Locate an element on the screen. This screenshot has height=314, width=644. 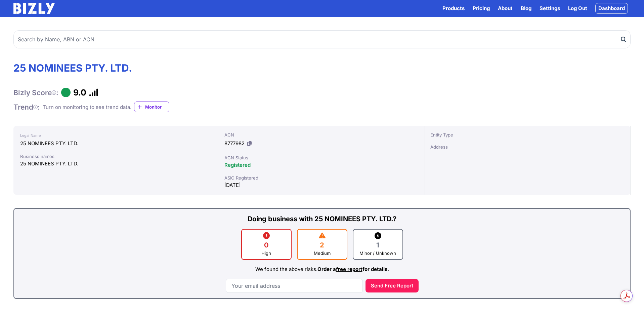
span: Order a for details. is located at coordinates (353, 269).